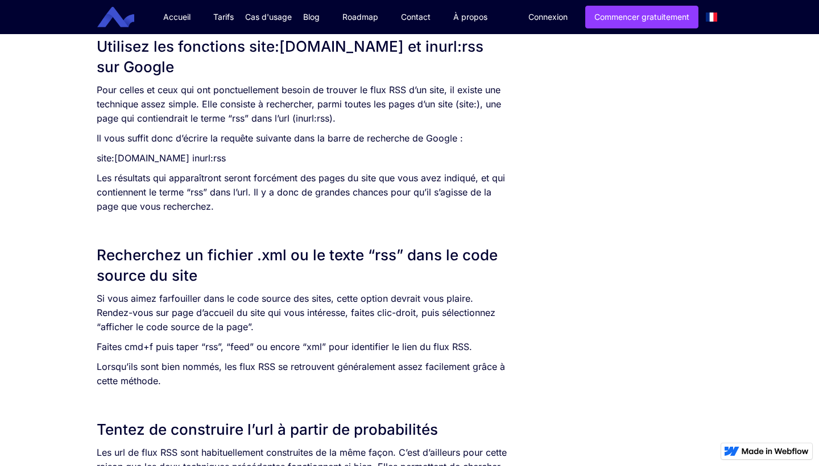 This screenshot has height=466, width=819. What do you see at coordinates (303, 192) in the screenshot?
I see `p: Les résultats qui apparaîtront seront forcément des pages du site que vous avez indiqué, et qui c...` at bounding box center [303, 192].